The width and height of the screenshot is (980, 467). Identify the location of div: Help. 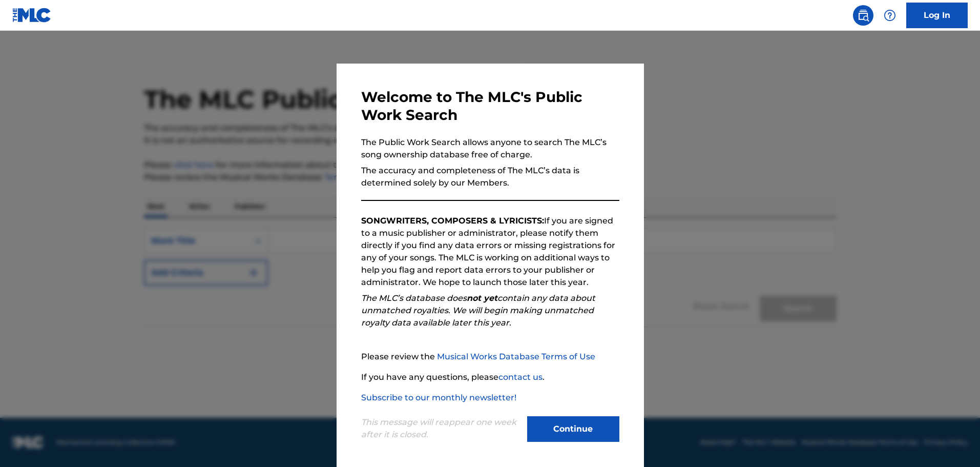
(890, 15).